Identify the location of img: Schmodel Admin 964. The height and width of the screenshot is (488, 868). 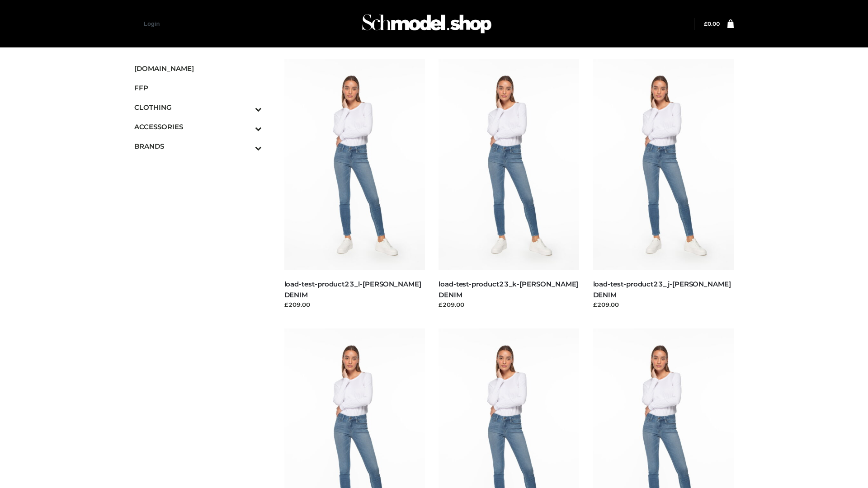
(427, 24).